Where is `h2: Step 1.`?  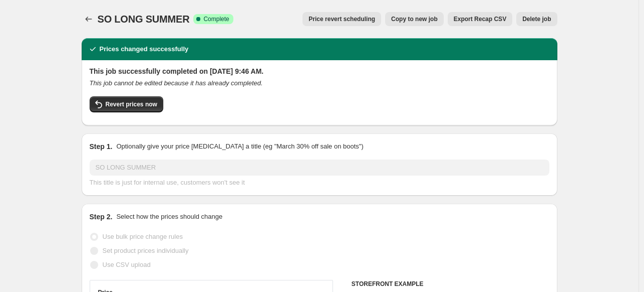 h2: Step 1. is located at coordinates (101, 146).